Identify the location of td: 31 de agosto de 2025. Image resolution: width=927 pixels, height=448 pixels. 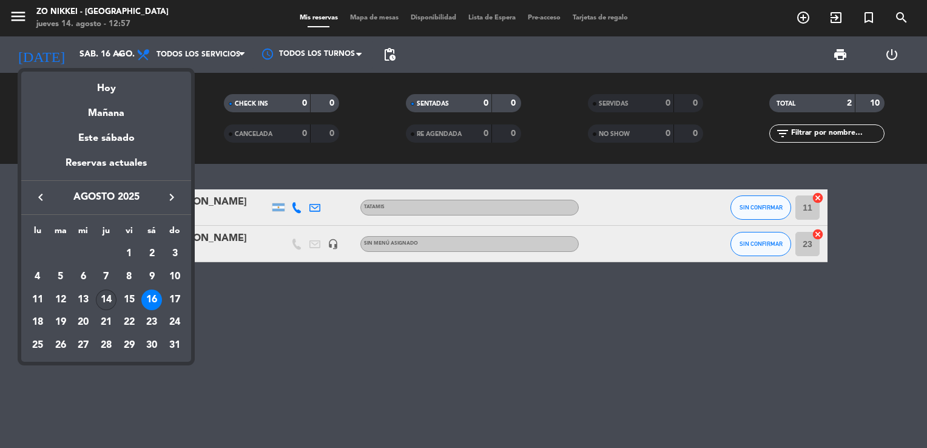
(175, 345).